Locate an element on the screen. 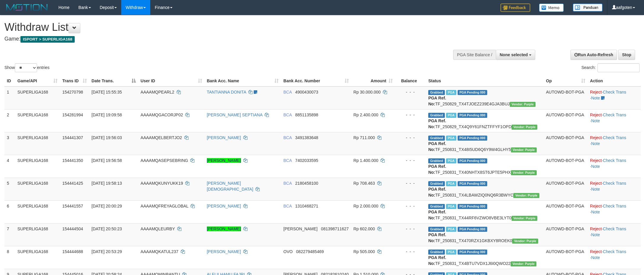  span: AAAAMQLEURBY is located at coordinates (158, 229).